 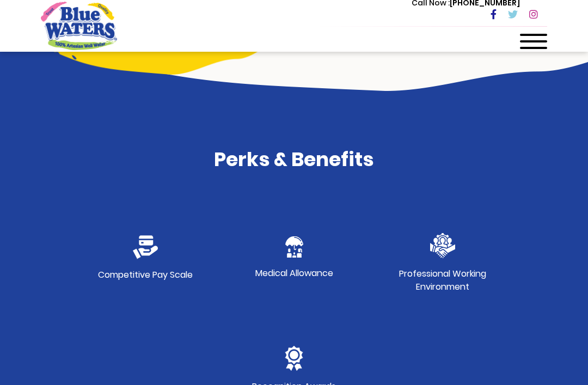 I want to click on p: Competitive Pay Scale, so click(x=145, y=275).